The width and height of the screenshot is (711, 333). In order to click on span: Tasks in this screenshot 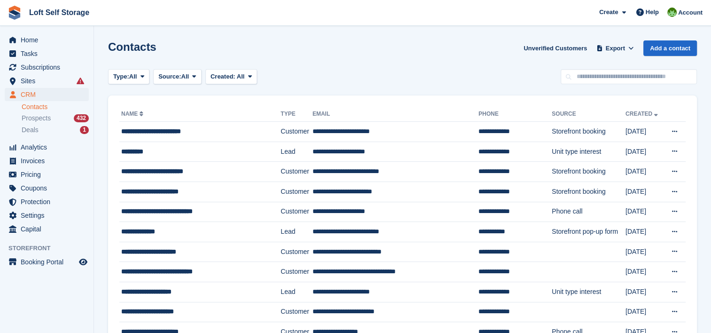, I will do `click(49, 54)`.